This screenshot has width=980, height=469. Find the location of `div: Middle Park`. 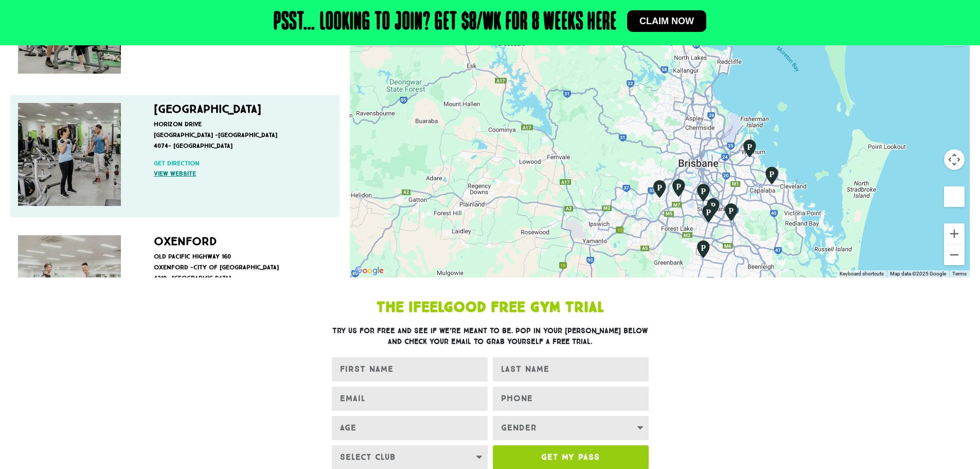

div: Middle Park is located at coordinates (660, 189).